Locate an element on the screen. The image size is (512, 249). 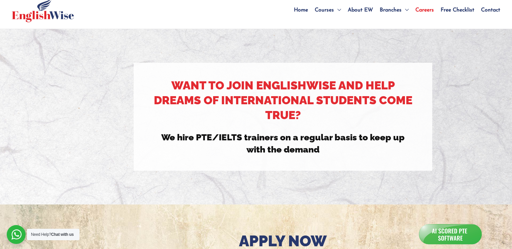
span: Branches is located at coordinates (391, 10).